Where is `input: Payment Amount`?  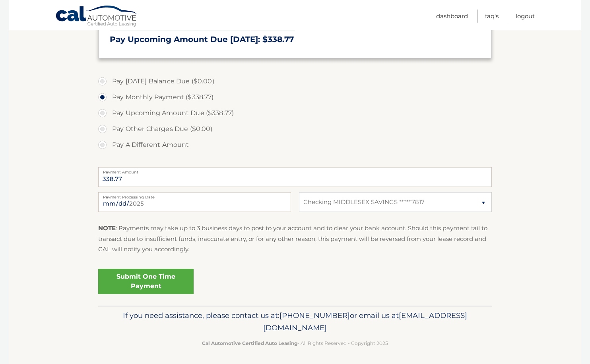 input: Payment Amount is located at coordinates (295, 177).